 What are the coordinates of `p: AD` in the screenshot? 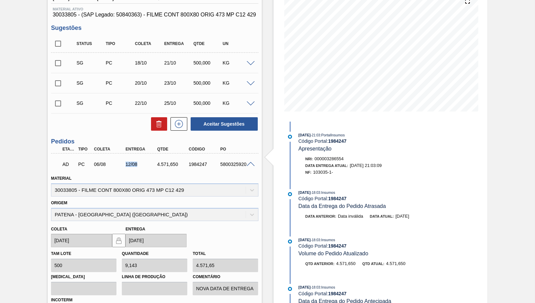 It's located at (68, 164).